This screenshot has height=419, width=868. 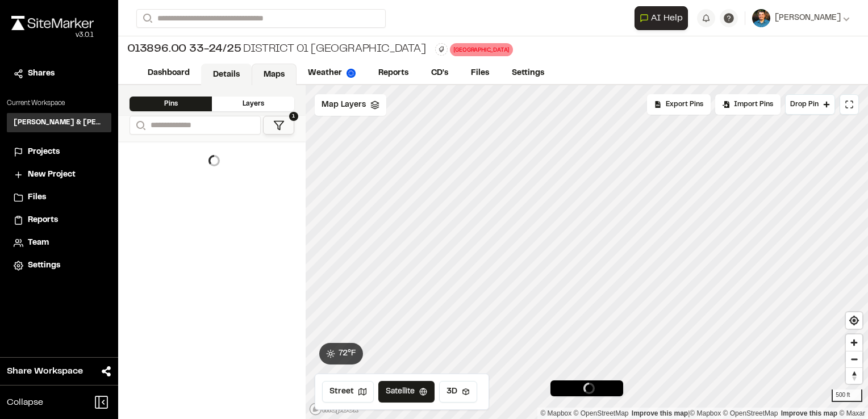 What do you see at coordinates (805, 105) in the screenshot?
I see `span: Drop Pin` at bounding box center [805, 105].